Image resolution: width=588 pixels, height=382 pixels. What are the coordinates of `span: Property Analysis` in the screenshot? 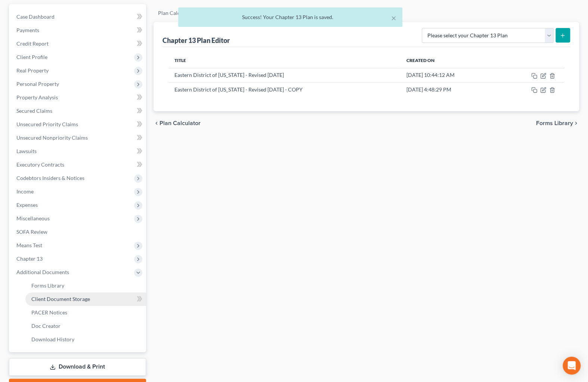 It's located at (37, 97).